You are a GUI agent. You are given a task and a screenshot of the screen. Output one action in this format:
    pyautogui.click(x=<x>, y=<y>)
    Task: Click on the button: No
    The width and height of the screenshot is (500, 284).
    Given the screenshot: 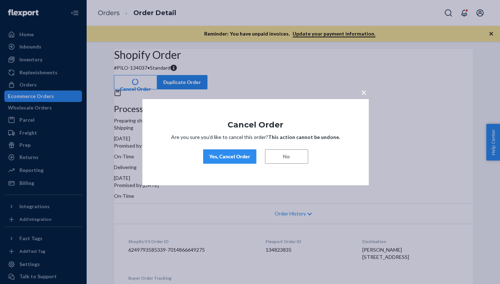 What is the action you would take?
    pyautogui.click(x=286, y=157)
    